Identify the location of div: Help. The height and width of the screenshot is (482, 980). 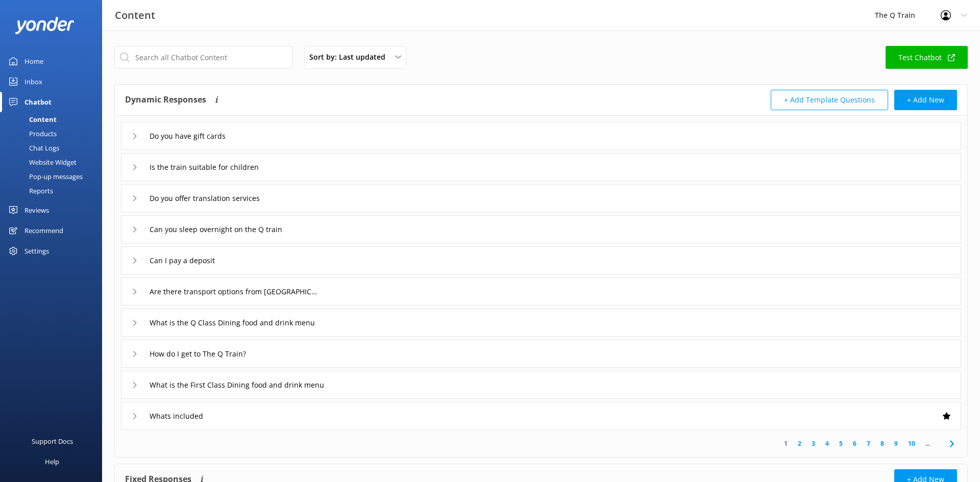
(52, 461).